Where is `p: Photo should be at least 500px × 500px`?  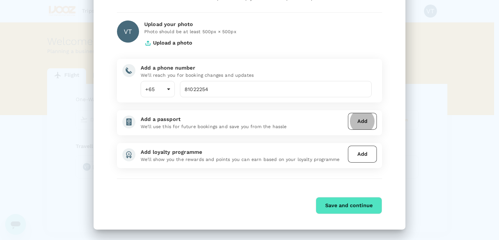
p: Photo should be at least 500px × 500px is located at coordinates (263, 32).